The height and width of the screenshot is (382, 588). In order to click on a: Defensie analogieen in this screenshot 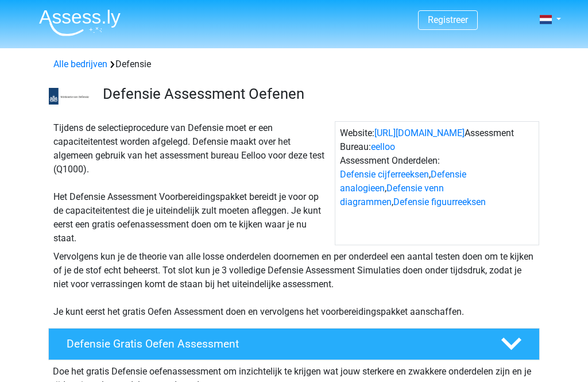, I will do `click(403, 181)`.